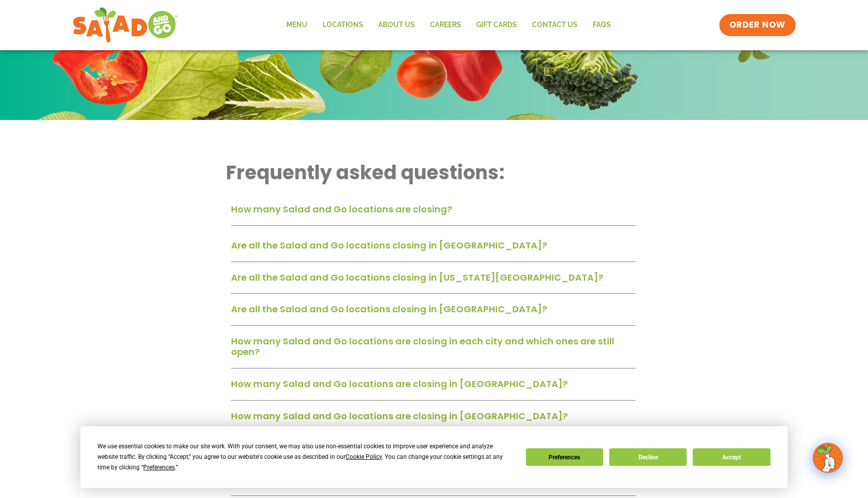 The height and width of the screenshot is (498, 868). I want to click on span: Cookie Policy, so click(364, 457).